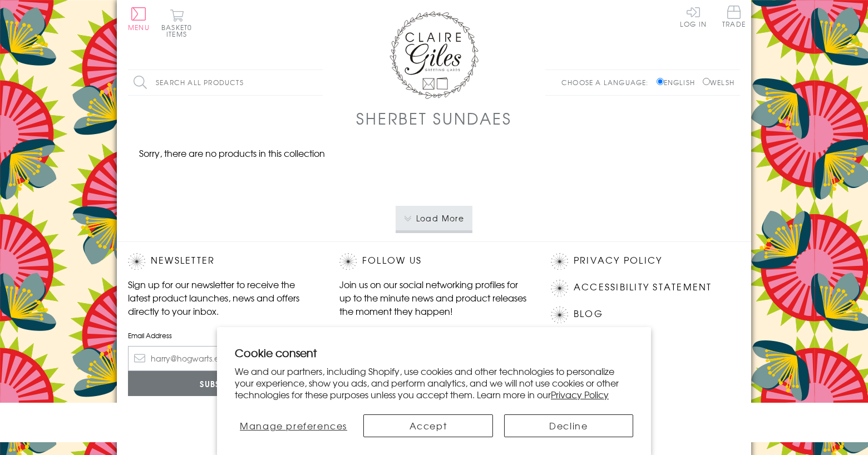  Describe the element at coordinates (223, 262) in the screenshot. I see `h2: Newsletter` at that location.